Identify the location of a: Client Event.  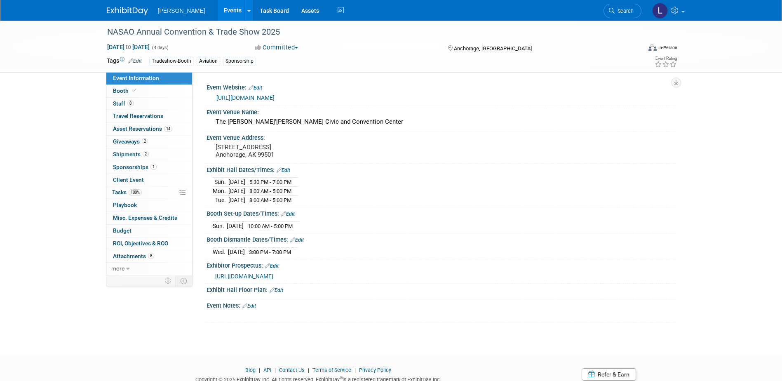
(149, 180).